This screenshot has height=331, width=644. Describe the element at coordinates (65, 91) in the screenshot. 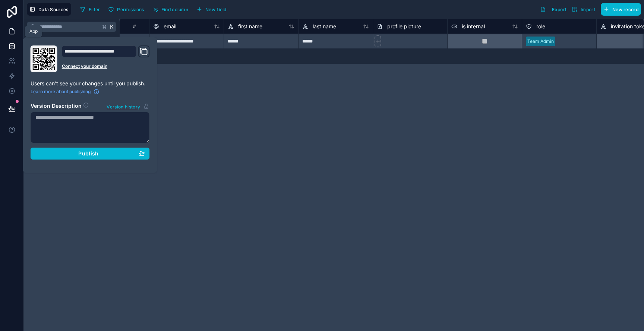

I see `a: Learn more about publishing` at that location.